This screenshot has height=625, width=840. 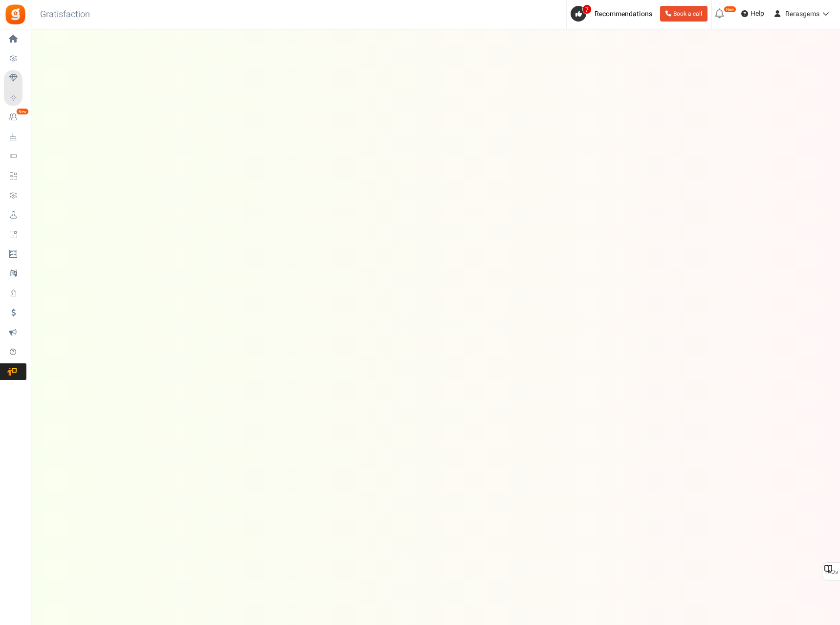 I want to click on span: FAQs, so click(x=832, y=572).